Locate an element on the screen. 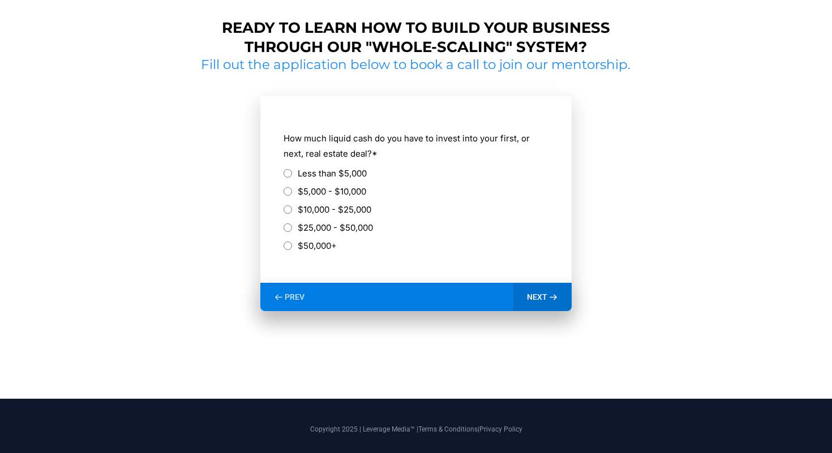 Image resolution: width=832 pixels, height=453 pixels. label: $10,000 - $25,000 is located at coordinates (334, 209).